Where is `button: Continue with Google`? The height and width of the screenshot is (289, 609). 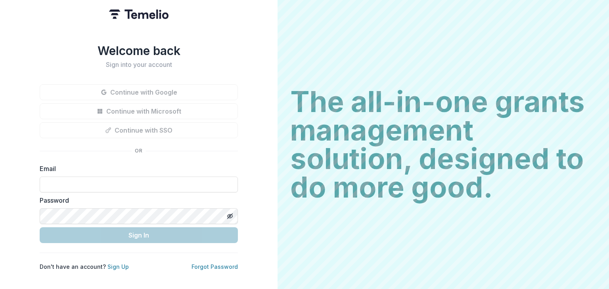
button: Continue with Google is located at coordinates (139, 92).